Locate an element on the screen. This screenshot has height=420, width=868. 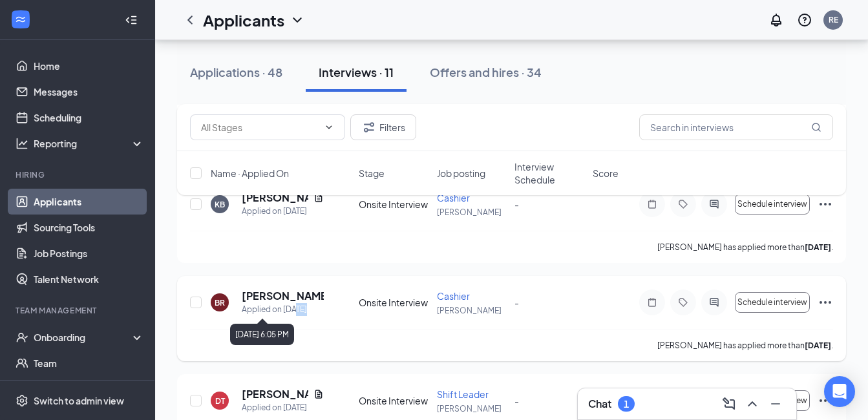
svg: ActiveChat is located at coordinates (714, 302).